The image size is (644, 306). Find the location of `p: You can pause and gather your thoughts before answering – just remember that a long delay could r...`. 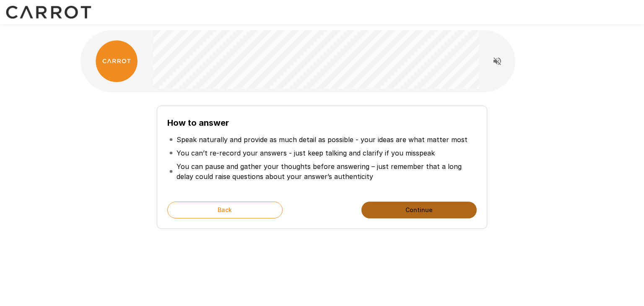

p: You can pause and gather your thoughts before answering – just remember that a long delay could r... is located at coordinates (326, 171).